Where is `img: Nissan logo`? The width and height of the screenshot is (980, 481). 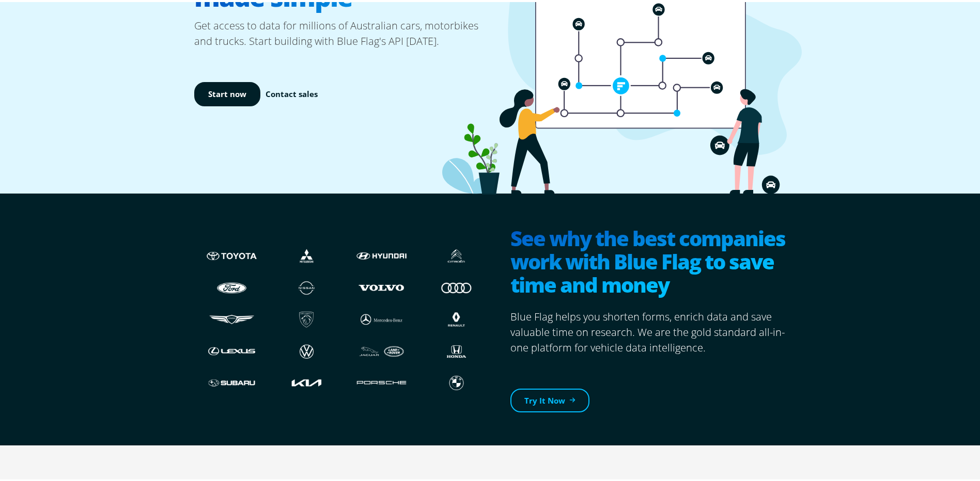 img: Nissan logo is located at coordinates (306, 285).